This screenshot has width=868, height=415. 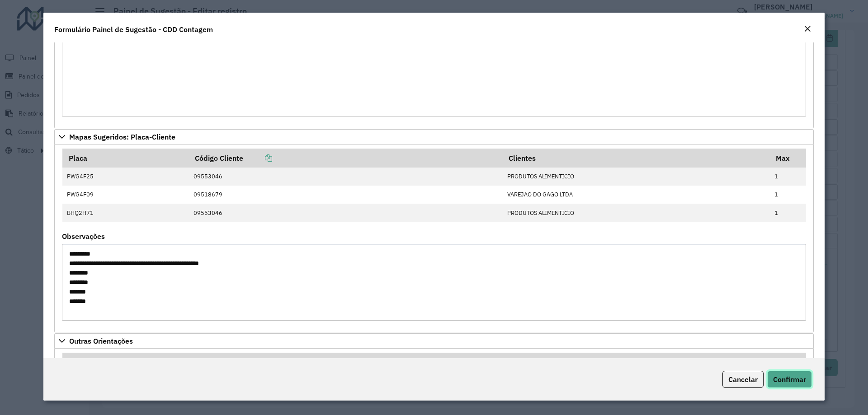 What do you see at coordinates (743, 380) in the screenshot?
I see `button: Cancelar` at bounding box center [743, 380].